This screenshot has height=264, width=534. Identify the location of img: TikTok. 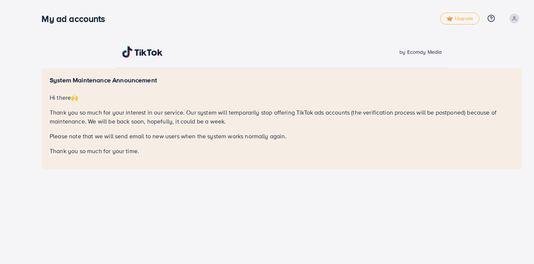
(142, 52).